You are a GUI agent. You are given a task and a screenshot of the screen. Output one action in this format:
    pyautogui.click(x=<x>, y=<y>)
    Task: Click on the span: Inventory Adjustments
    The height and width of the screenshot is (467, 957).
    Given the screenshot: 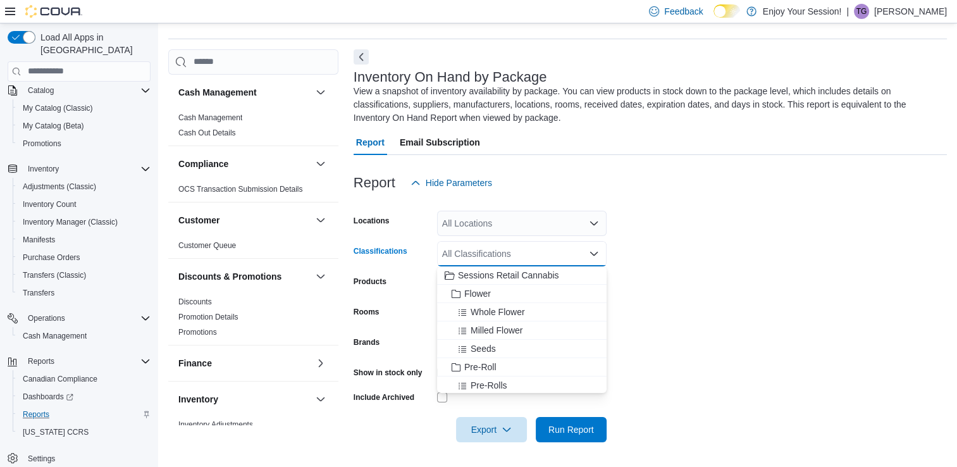 What is the action you would take?
    pyautogui.click(x=216, y=424)
    